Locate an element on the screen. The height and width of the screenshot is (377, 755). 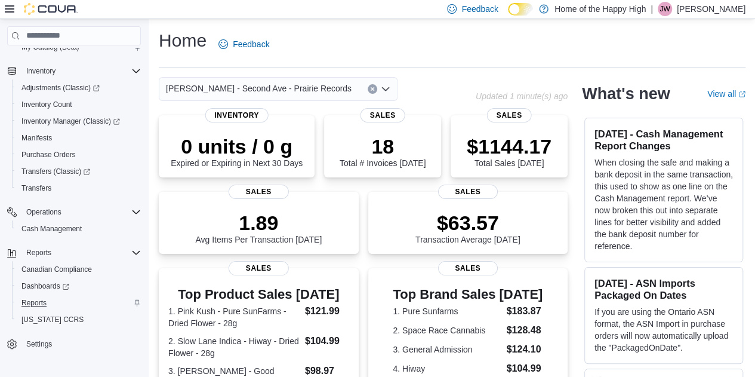
a: Cash Management is located at coordinates (51, 229).